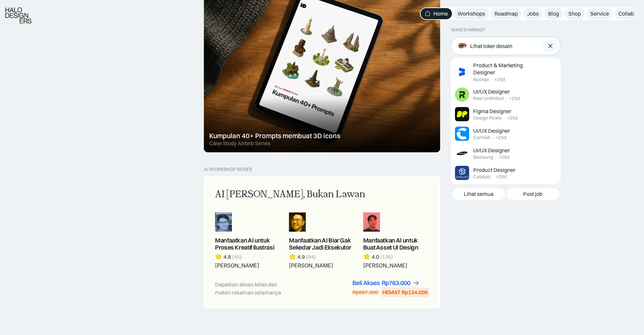 The height and width of the screenshot is (335, 644). What do you see at coordinates (554, 13) in the screenshot?
I see `a: Blog` at bounding box center [554, 13].